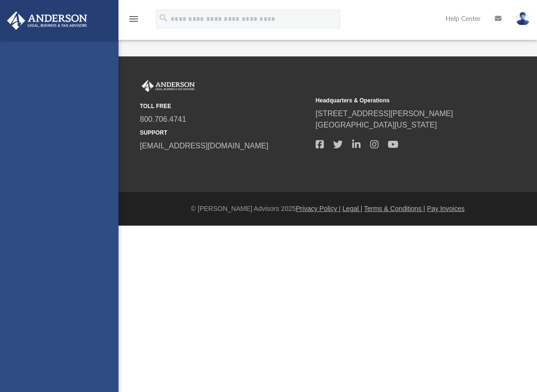 The width and height of the screenshot is (537, 392). I want to click on small: Headquarters & Operations, so click(400, 100).